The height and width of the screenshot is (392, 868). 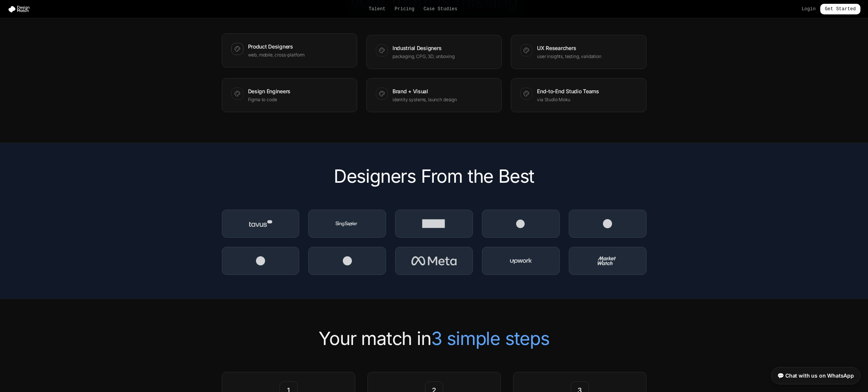 I want to click on img: Company 2, so click(x=347, y=224).